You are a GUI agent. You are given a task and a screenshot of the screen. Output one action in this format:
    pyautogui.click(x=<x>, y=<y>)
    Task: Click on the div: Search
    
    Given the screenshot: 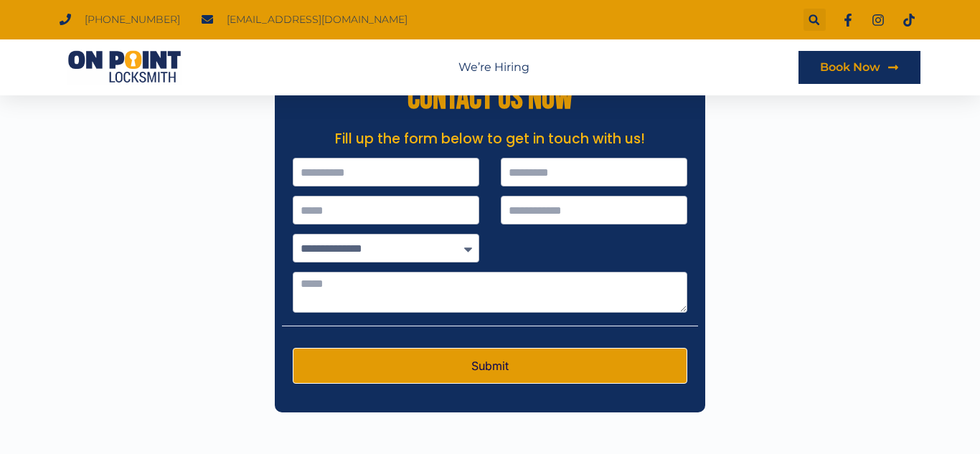 What is the action you would take?
    pyautogui.click(x=814, y=19)
    